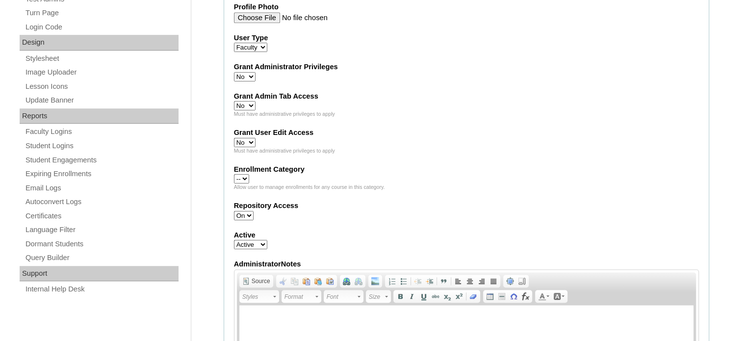  I want to click on label: Grant User Edit Access, so click(466, 132).